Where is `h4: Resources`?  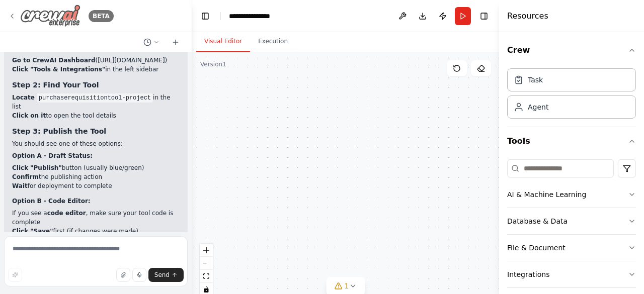
h4: Resources is located at coordinates (528, 16).